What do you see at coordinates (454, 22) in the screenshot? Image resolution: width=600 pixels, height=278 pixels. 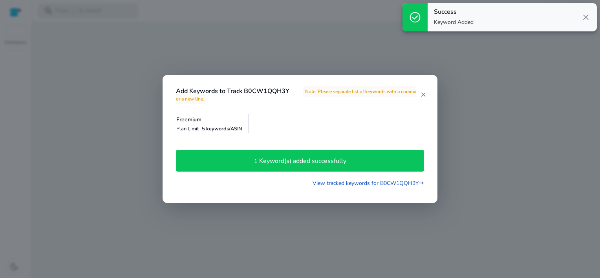 I see `p: Keyword Added` at bounding box center [454, 22].